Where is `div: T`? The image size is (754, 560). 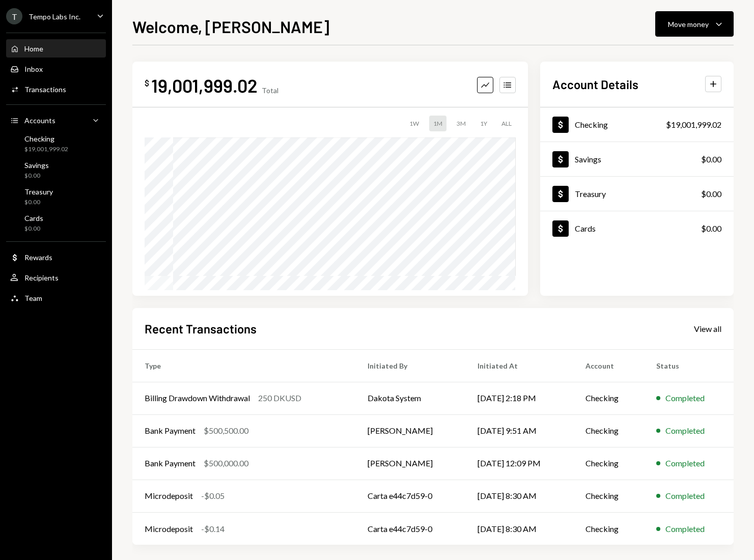 div: T is located at coordinates (14, 16).